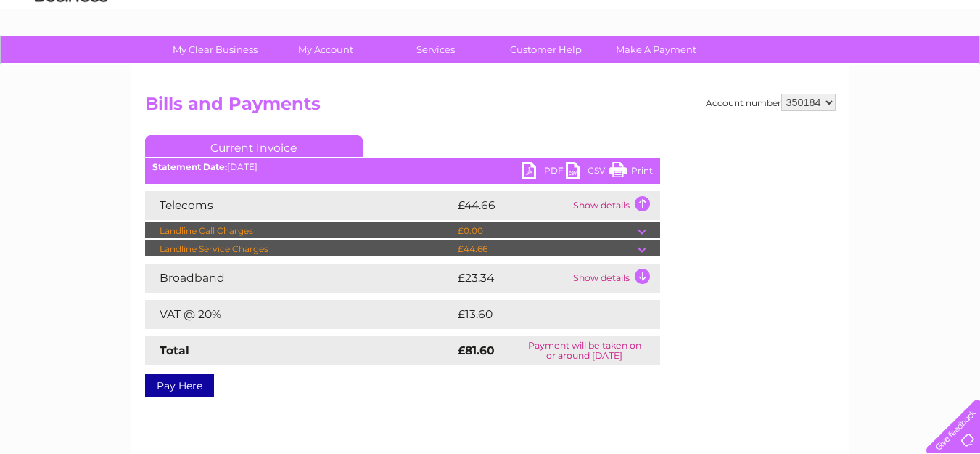 Image resolution: width=980 pixels, height=454 pixels. Describe the element at coordinates (189, 166) in the screenshot. I see `b: Statement Date:` at that location.